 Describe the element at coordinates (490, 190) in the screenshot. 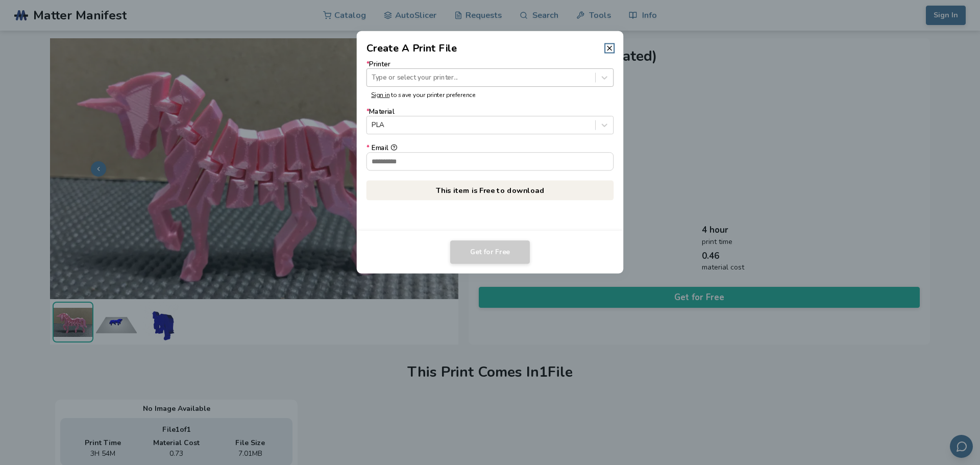

I see `p: This item is Free to download` at that location.